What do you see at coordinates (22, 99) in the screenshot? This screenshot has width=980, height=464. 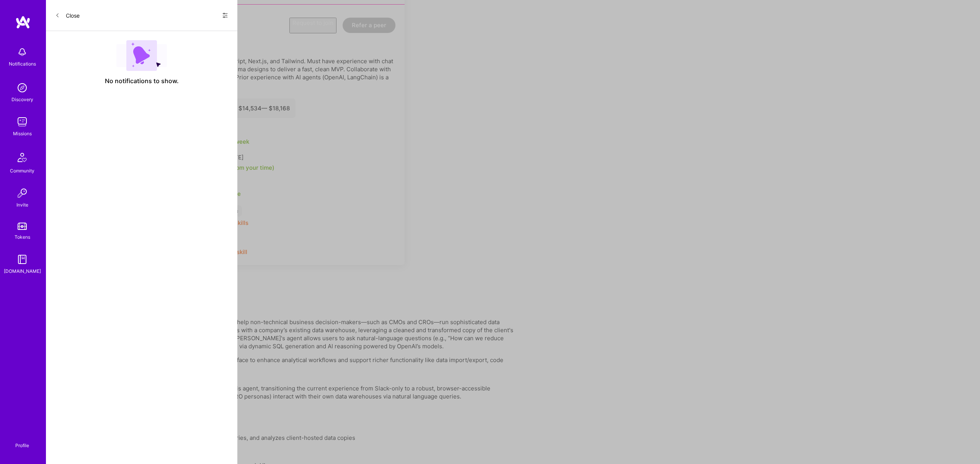 I see `div: Discovery` at bounding box center [22, 99].